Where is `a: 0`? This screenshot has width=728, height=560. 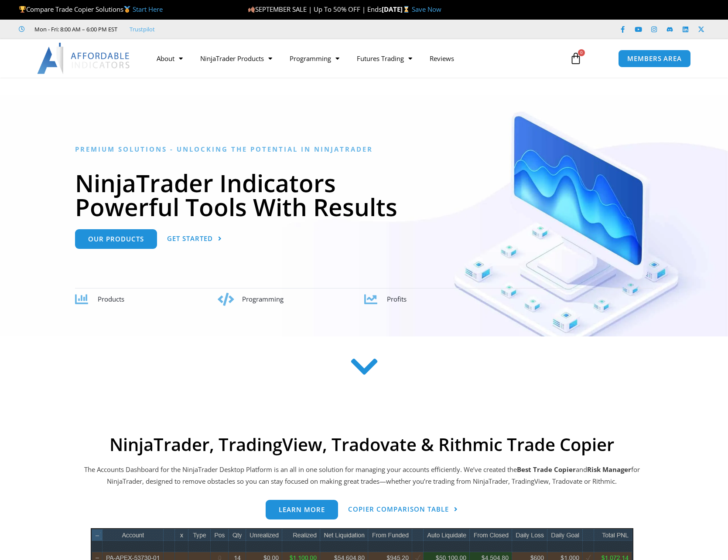 a: 0 is located at coordinates (576, 59).